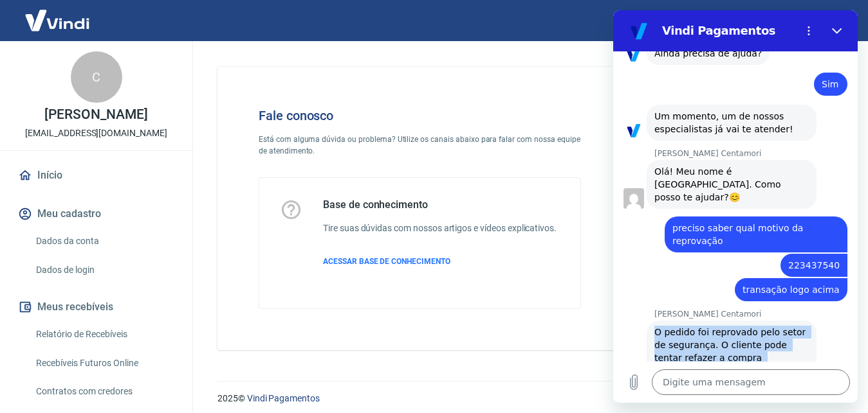 The width and height of the screenshot is (868, 413). I want to click on span: transação logo acima, so click(177, 279).